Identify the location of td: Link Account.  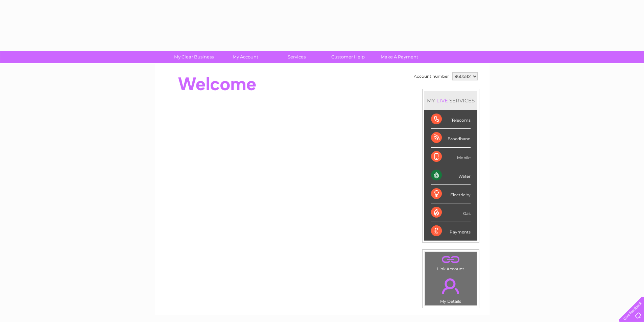
(451, 262).